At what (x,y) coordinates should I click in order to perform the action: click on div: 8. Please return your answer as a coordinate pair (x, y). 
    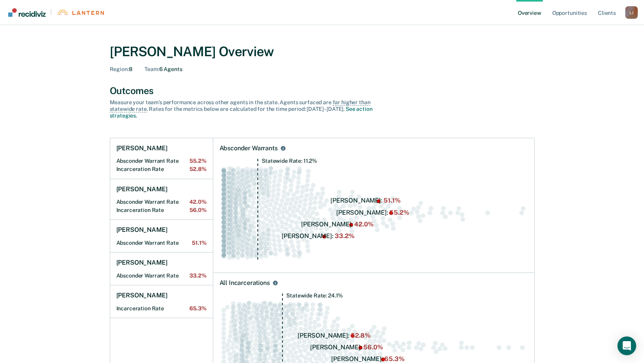
    Looking at the image, I should click on (121, 69).